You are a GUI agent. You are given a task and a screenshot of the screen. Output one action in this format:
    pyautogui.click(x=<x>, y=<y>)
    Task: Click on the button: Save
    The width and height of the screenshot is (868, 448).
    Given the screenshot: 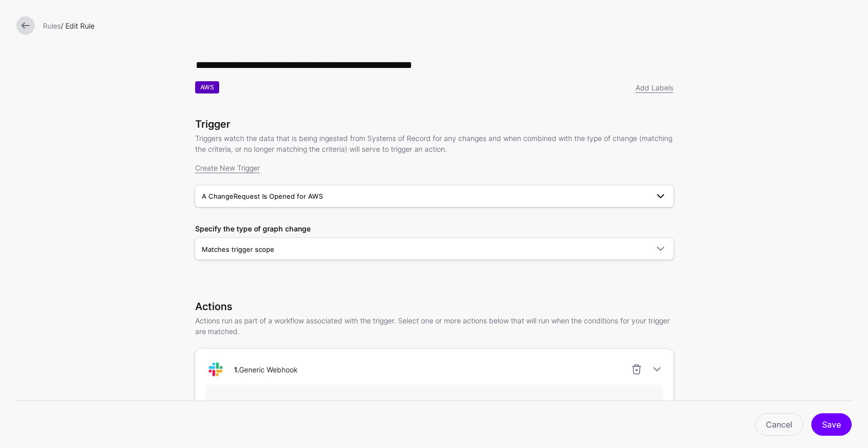 What is the action you would take?
    pyautogui.click(x=831, y=424)
    